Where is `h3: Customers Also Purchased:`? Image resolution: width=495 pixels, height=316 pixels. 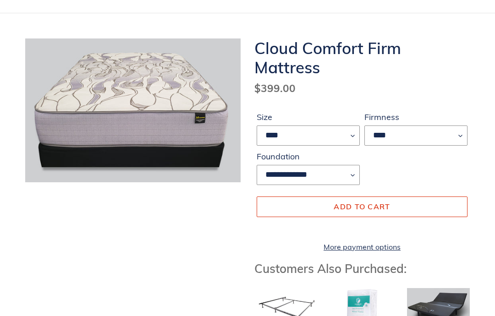 h3: Customers Also Purchased: is located at coordinates (362, 269).